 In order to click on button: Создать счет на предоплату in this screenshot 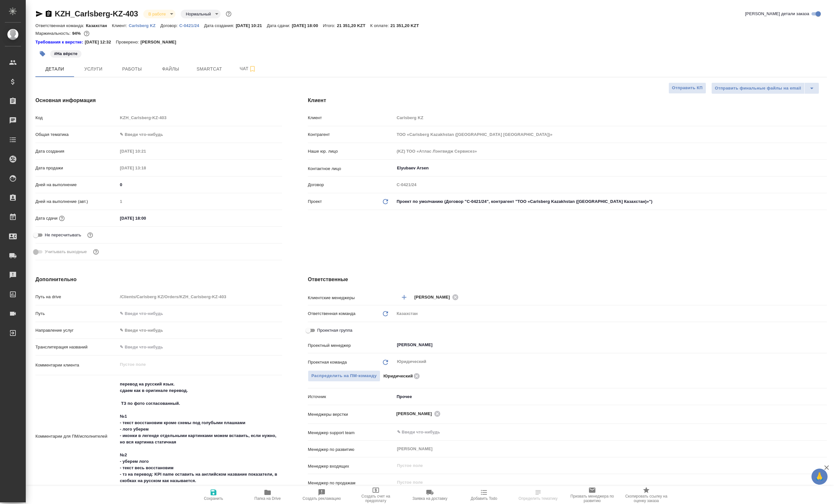, I will do `click(376, 495)`.